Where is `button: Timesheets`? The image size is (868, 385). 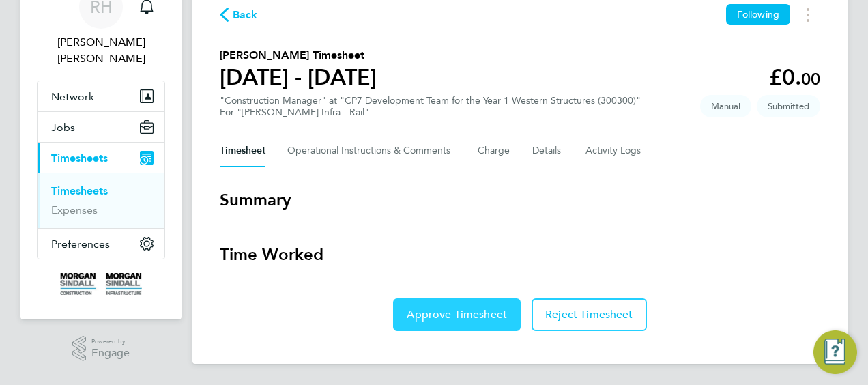 button: Timesheets is located at coordinates (101, 157).